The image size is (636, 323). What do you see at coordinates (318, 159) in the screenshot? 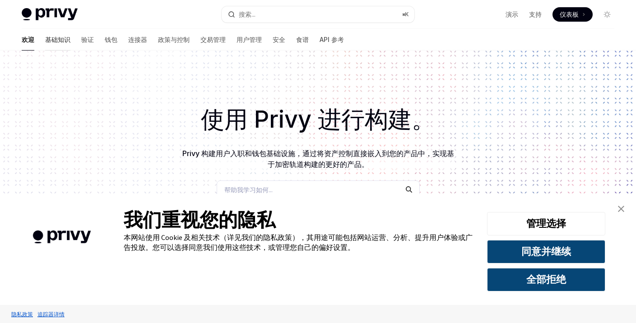
I see `font: Privy 构建用户入职和钱包基础设施，通过将资产控制直接嵌入到您的产品中，实现基于加密轨道构建的更好的产品。` at bounding box center [318, 159].